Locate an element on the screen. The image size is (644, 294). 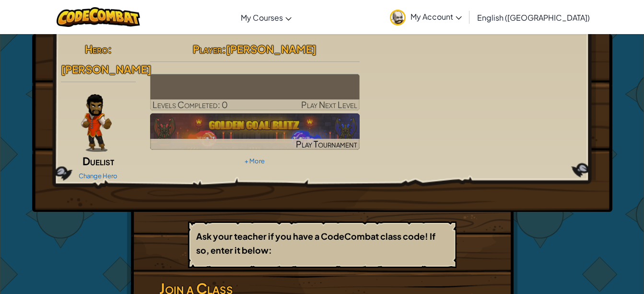
span: Levels Completed: 0 is located at coordinates (190, 104).